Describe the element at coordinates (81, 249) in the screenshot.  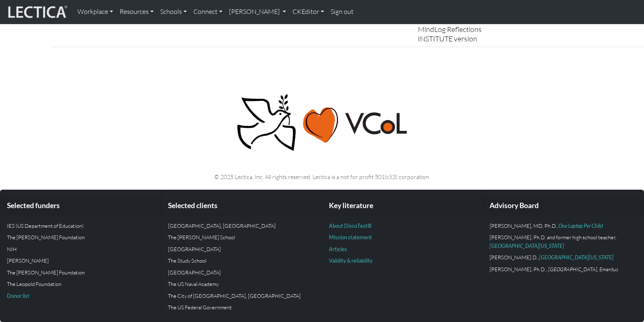
I see `p: NIH` at that location.